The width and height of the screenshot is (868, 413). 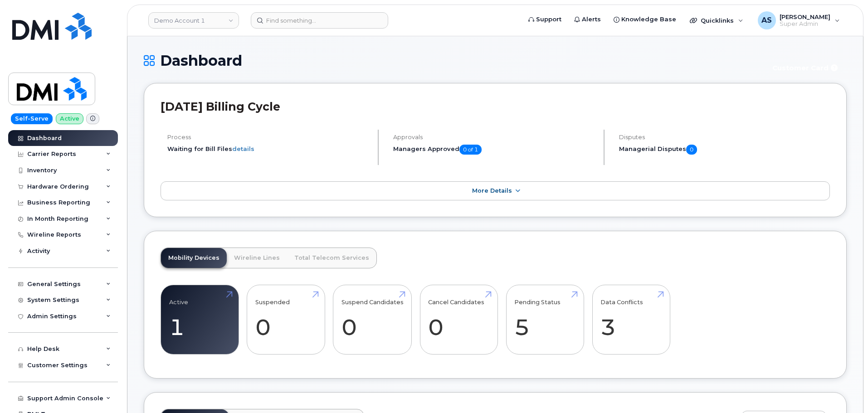 I want to click on a: Cancel Candidates 0, so click(x=458, y=320).